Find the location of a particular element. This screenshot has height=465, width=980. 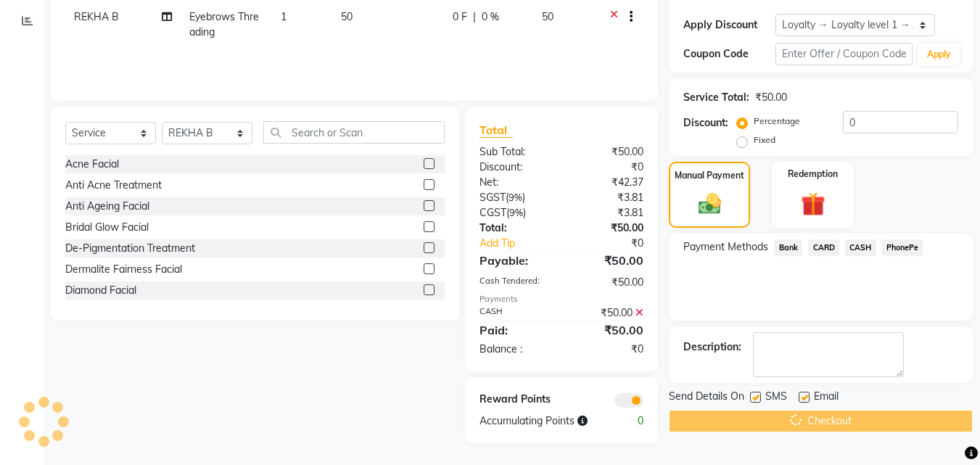

label: Fixed is located at coordinates (765, 140).